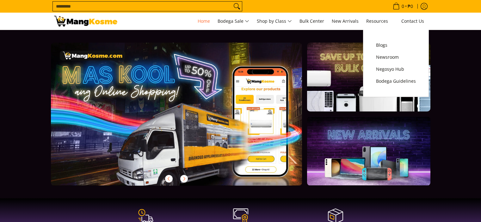 The height and width of the screenshot is (222, 481). What do you see at coordinates (413, 21) in the screenshot?
I see `a: Contact Us` at bounding box center [413, 21].